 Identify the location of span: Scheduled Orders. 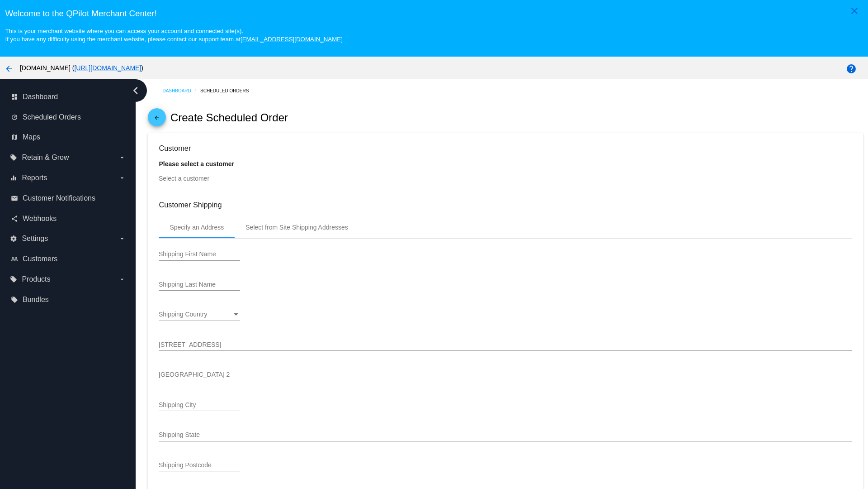
(52, 117).